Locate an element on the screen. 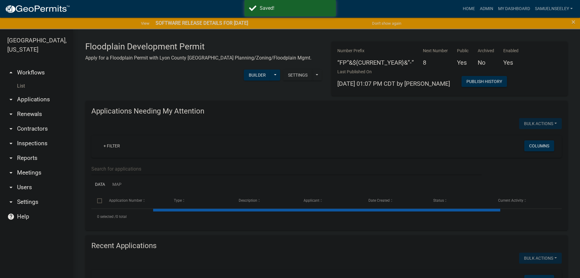 Image resolution: width=580 pixels, height=278 pixels. button: Close is located at coordinates (574, 22).